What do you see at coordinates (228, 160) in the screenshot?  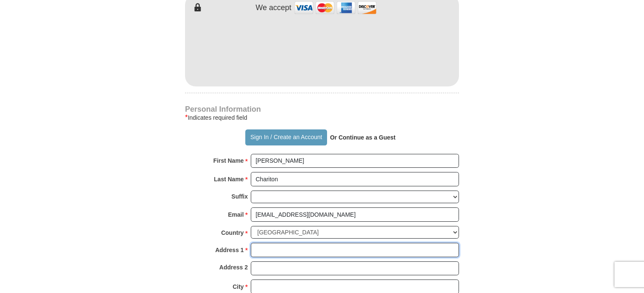 I see `strong: First Name` at bounding box center [228, 160].